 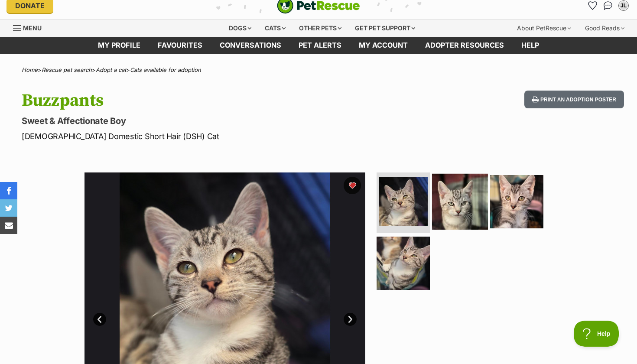 I want to click on img: chat-41dd97257d64d25036548639549fe6c8038ab92f7586957e7f3b1b290dea8141.svg, so click(x=608, y=6).